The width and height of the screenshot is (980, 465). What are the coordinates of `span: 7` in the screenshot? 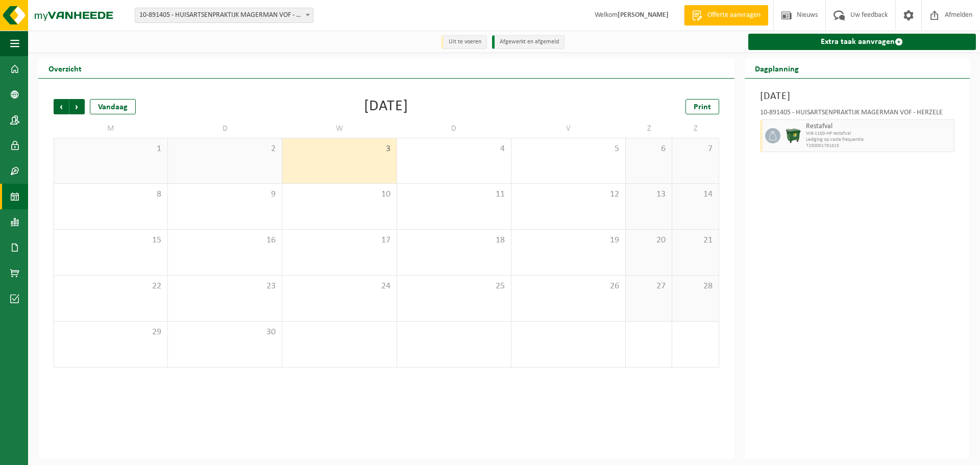 It's located at (695, 149).